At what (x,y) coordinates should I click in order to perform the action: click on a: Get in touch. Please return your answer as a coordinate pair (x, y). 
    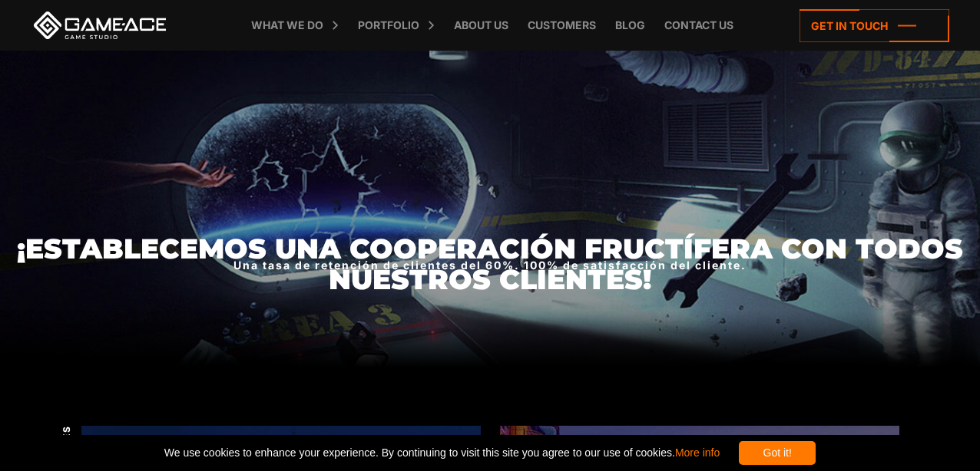
    Looking at the image, I should click on (874, 25).